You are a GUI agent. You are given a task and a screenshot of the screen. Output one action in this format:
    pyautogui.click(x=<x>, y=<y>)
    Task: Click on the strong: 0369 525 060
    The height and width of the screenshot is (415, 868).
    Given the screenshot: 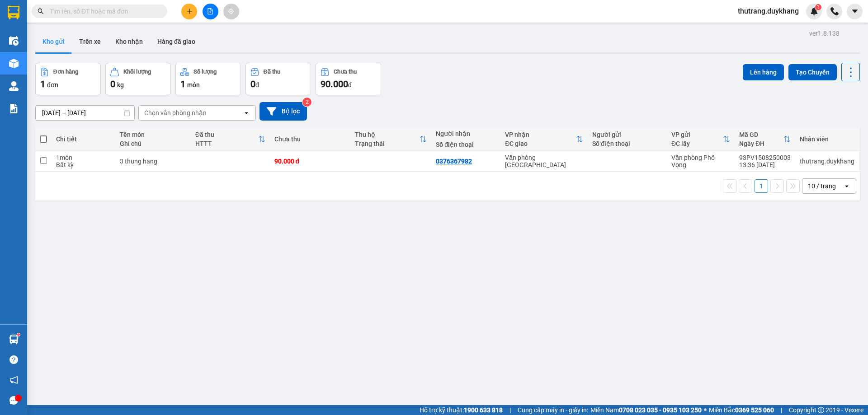 What is the action you would take?
    pyautogui.click(x=754, y=411)
    